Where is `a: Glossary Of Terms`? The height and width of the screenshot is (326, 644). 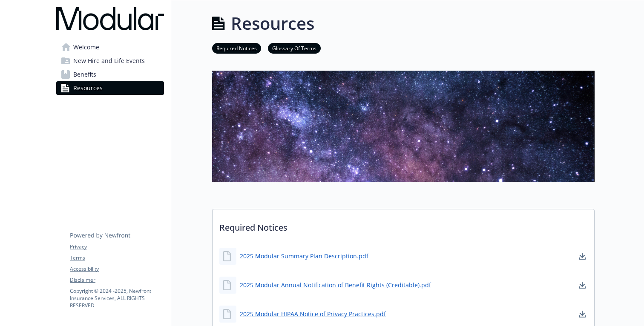
a: Glossary Of Terms is located at coordinates (295, 48).